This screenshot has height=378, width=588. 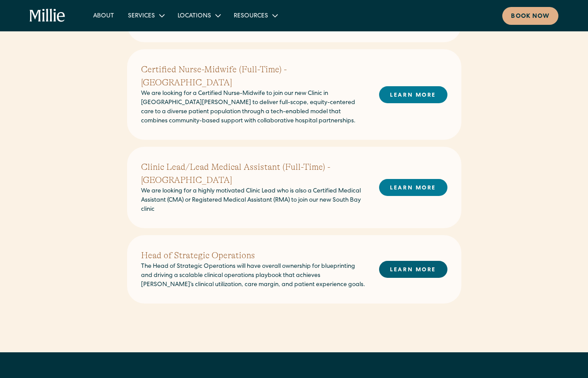 What do you see at coordinates (104, 15) in the screenshot?
I see `a: About` at bounding box center [104, 15].